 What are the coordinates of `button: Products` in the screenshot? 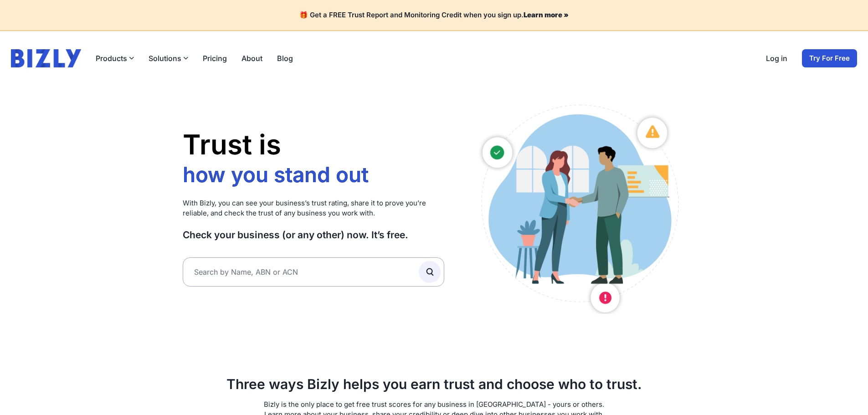 It's located at (115, 58).